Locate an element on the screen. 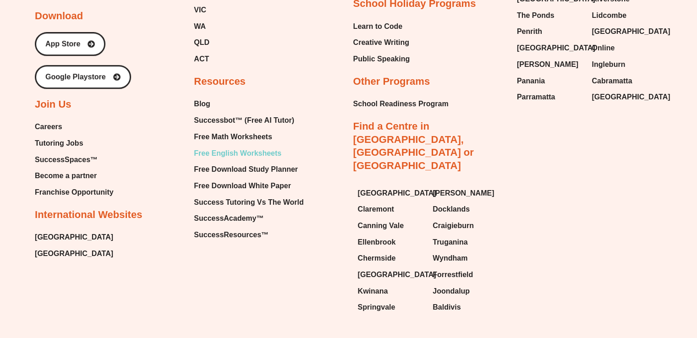  span: Kwinana is located at coordinates (373, 291).